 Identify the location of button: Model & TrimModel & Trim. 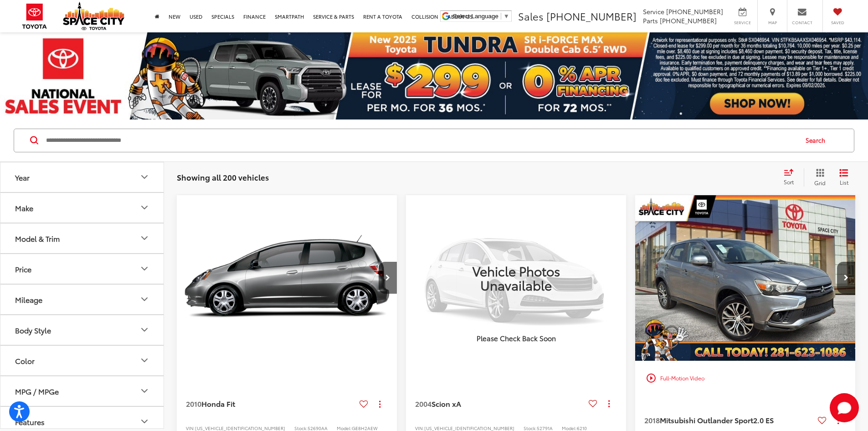
(82, 238).